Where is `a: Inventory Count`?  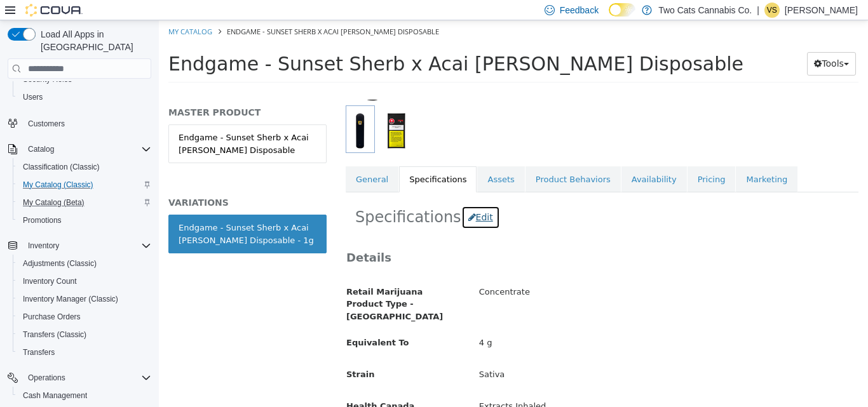
a: Inventory Count is located at coordinates (49, 282).